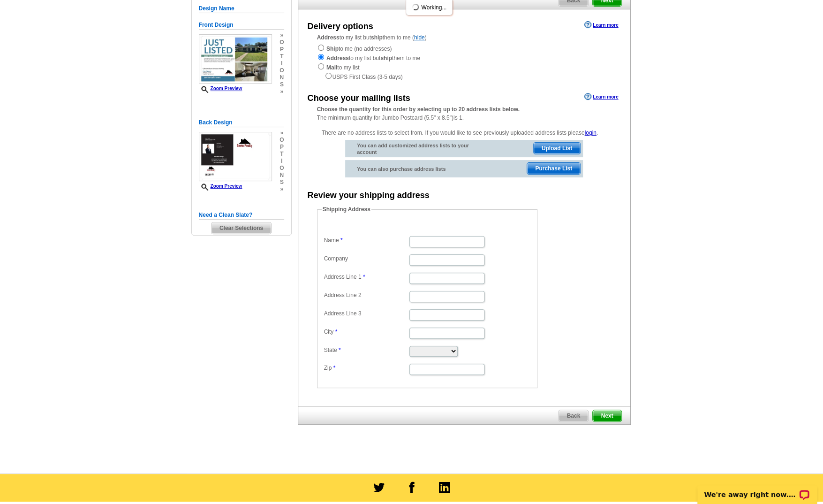 The width and height of the screenshot is (823, 504). Describe the element at coordinates (347, 209) in the screenshot. I see `legend: Shipping Address` at that location.